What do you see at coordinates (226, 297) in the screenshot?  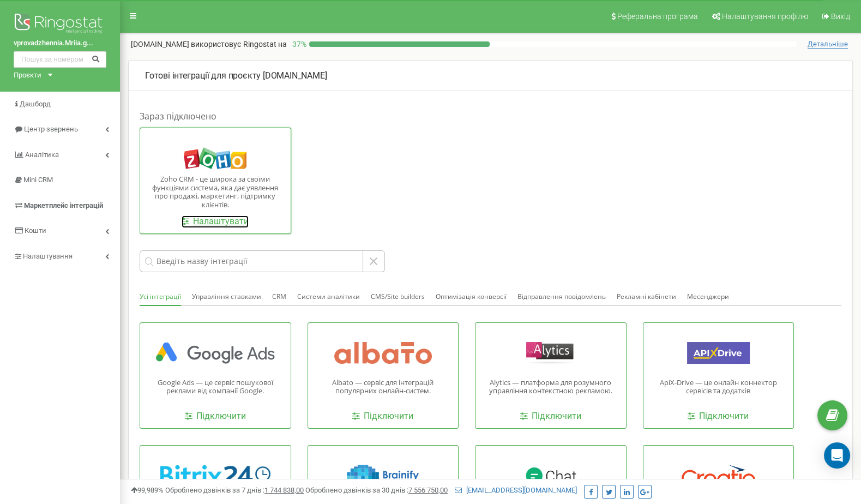 I see `button: Управління ставками` at bounding box center [226, 297].